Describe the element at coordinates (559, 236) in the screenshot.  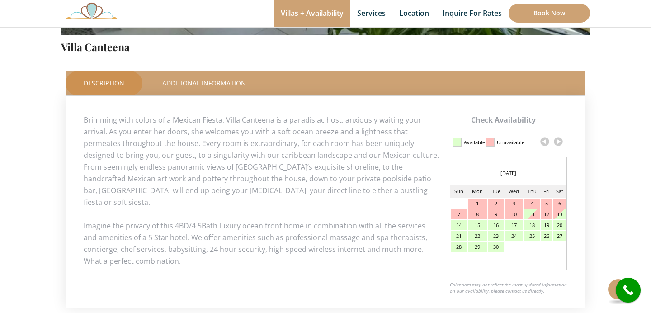
I see `div: 27` at that location.